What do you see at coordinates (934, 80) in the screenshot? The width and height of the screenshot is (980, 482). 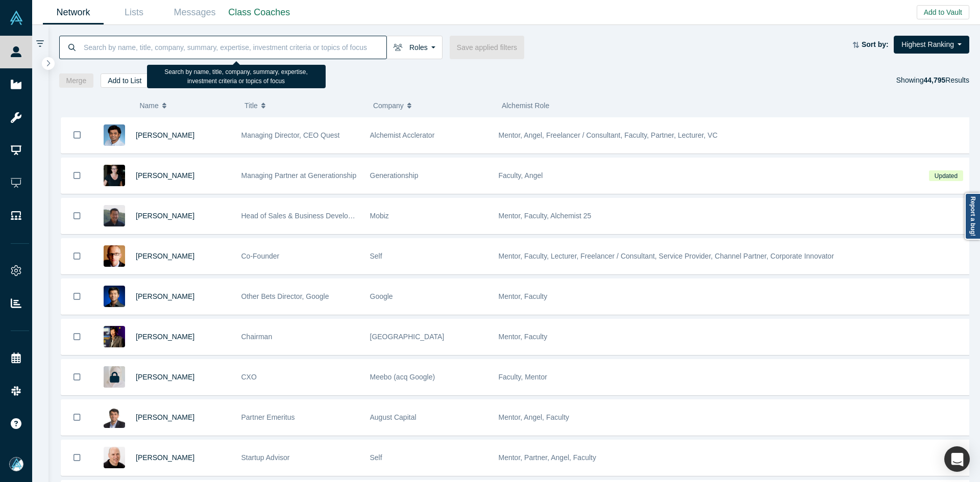 I see `strong: 44,795` at bounding box center [934, 80].